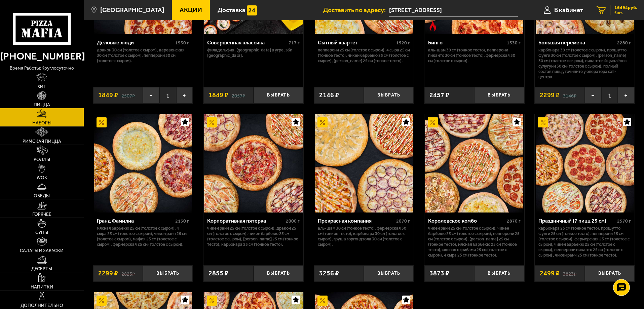 The image size is (644, 309). What do you see at coordinates (514, 221) in the screenshot?
I see `span: 2870 г` at bounding box center [514, 221].